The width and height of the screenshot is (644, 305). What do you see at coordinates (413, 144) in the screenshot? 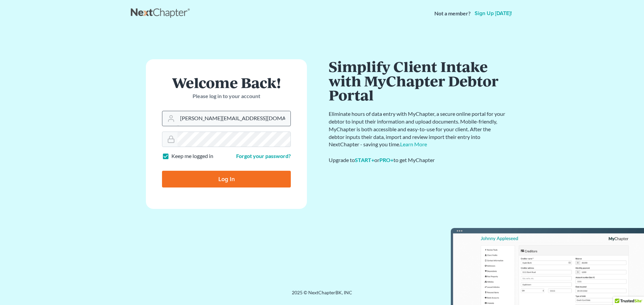
I see `a: Learn More` at bounding box center [413, 144].